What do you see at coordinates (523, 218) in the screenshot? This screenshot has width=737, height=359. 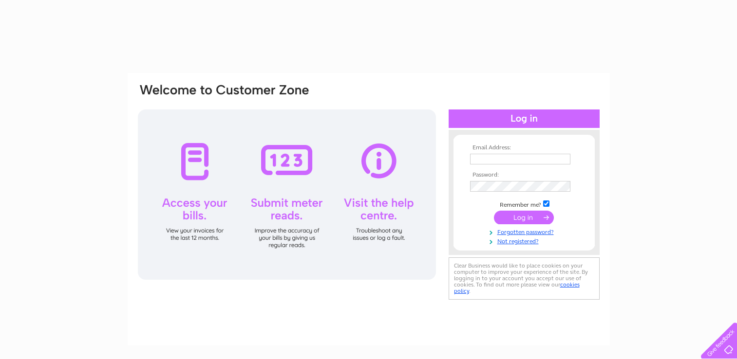 I see `input: Submit` at bounding box center [523, 218].